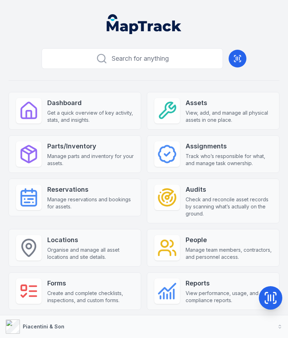 The height and width of the screenshot is (338, 288). What do you see at coordinates (228, 190) in the screenshot?
I see `strong: Audits` at bounding box center [228, 190].